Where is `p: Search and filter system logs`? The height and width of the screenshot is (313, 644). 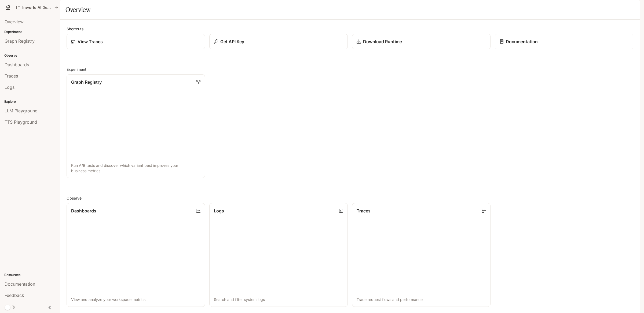
p: Search and filter system logs is located at coordinates (279, 300).